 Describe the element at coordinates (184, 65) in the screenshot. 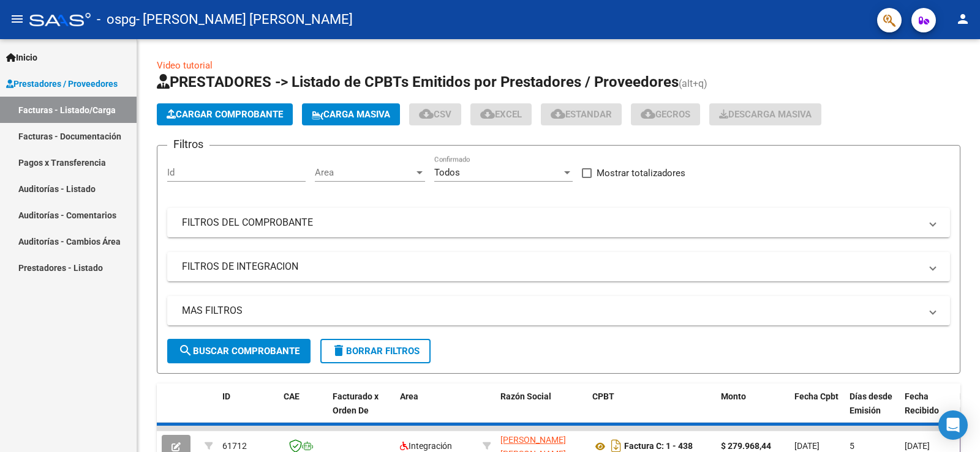

I see `a: Video tutorial` at that location.